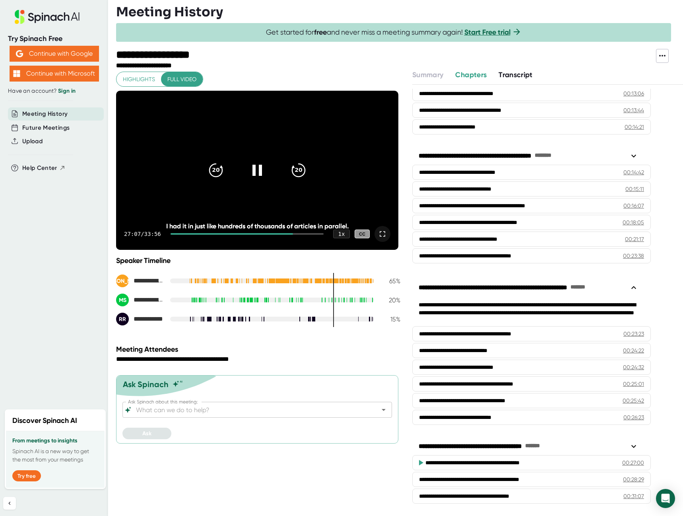  What do you see at coordinates (54, 54) in the screenshot?
I see `button: Continue with Google` at bounding box center [54, 54].